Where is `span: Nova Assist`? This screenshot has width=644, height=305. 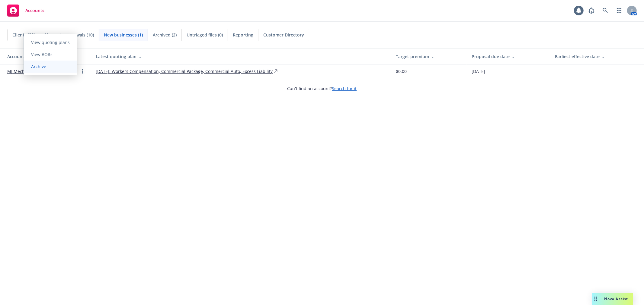 span: Nova Assist is located at coordinates (616, 299).